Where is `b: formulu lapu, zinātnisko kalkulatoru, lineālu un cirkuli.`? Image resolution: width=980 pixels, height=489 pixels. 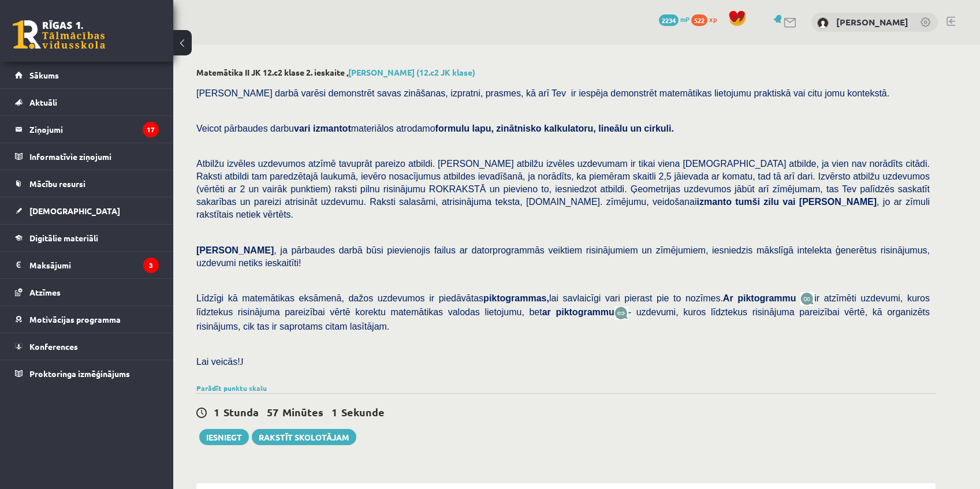
b: formulu lapu, zinātnisko kalkulatoru, lineālu un cirkuli. is located at coordinates (555, 128).